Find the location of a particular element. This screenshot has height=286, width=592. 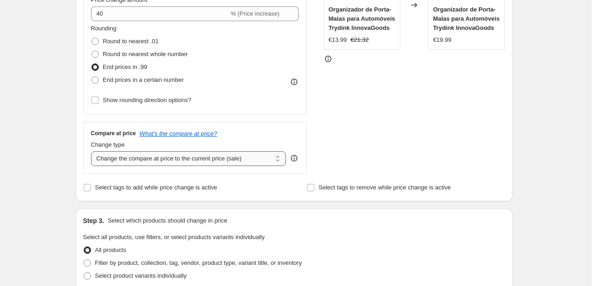

div: help is located at coordinates (294, 158).